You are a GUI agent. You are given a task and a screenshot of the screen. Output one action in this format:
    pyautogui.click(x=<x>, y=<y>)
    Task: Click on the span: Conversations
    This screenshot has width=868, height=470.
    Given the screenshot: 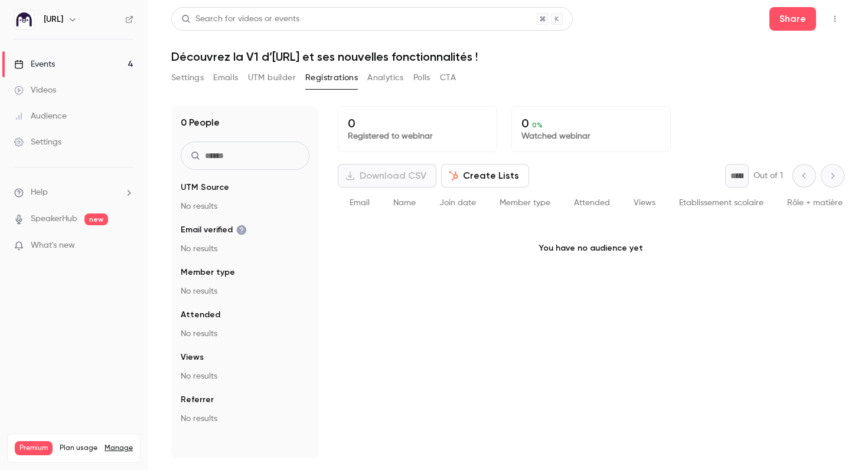 What is the action you would take?
    pyautogui.click(x=118, y=402)
    